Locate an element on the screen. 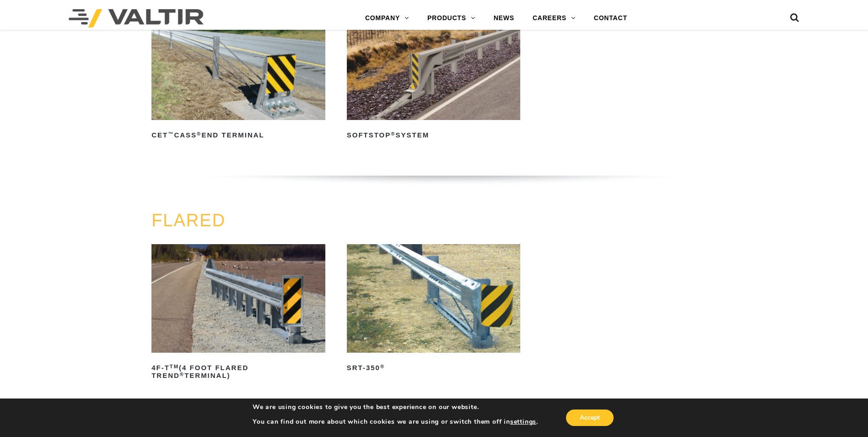 The height and width of the screenshot is (437, 868). a: 4F-TTM(4 Foot Flared TREND®Terminal) is located at coordinates (238, 313).